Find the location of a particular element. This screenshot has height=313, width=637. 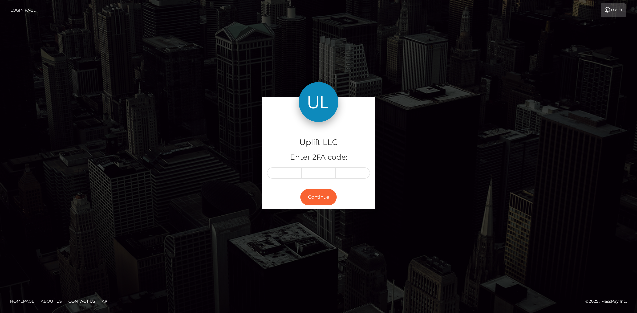

img: Uplift LLC is located at coordinates (318, 102).